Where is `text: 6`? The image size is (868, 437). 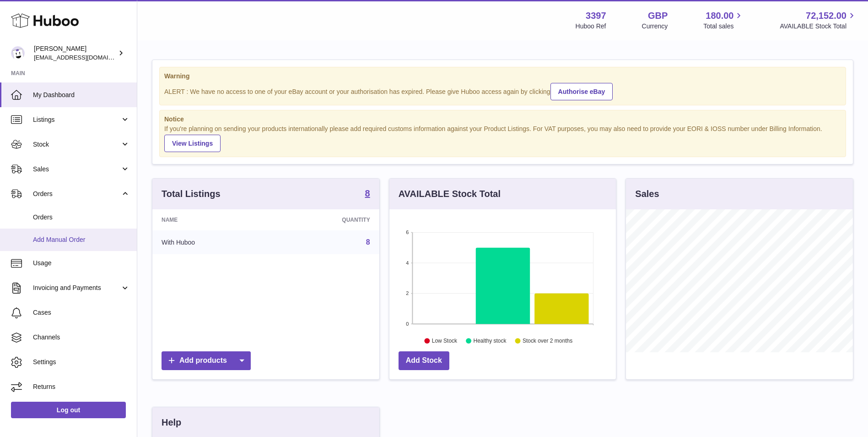
text: 6 is located at coordinates (407, 232).